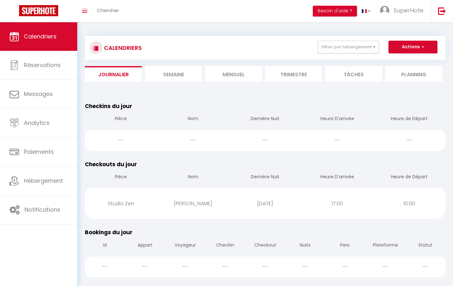 This screenshot has width=453, height=286. What do you see at coordinates (408, 10) in the screenshot?
I see `span: SuperHote` at bounding box center [408, 10].